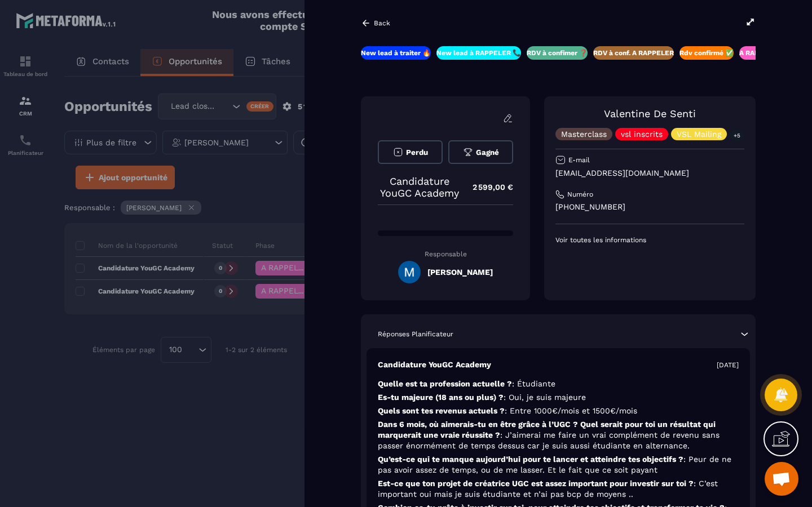 The image size is (812, 507). I want to click on p: Dans 6 mois, où aimerais-tu en être grâce à l’UGC ? Quel serait pour toi un résultat qui marquera..., so click(558, 435).